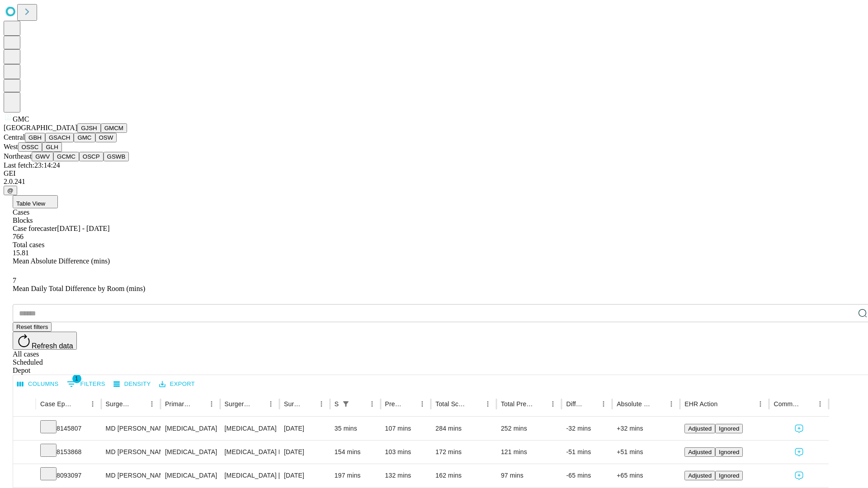 The width and height of the screenshot is (868, 488). I want to click on span: 766, so click(18, 236).